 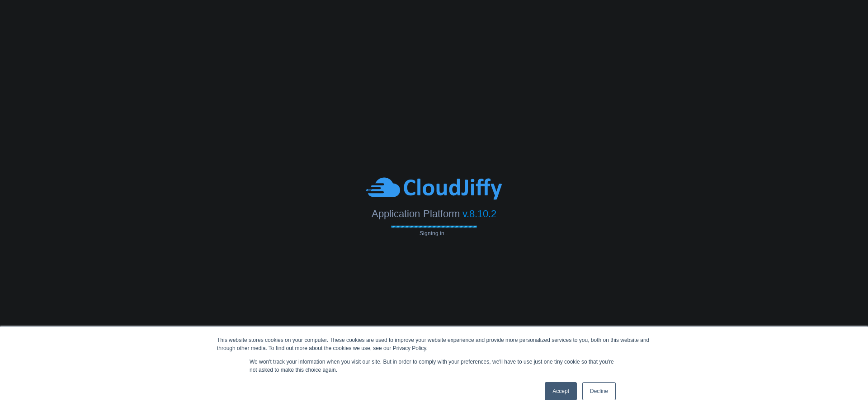 What do you see at coordinates (434, 344) in the screenshot?
I see `div: This website stores cookies on your computer. These cookies are used to improve your website expe...` at bounding box center [434, 344].